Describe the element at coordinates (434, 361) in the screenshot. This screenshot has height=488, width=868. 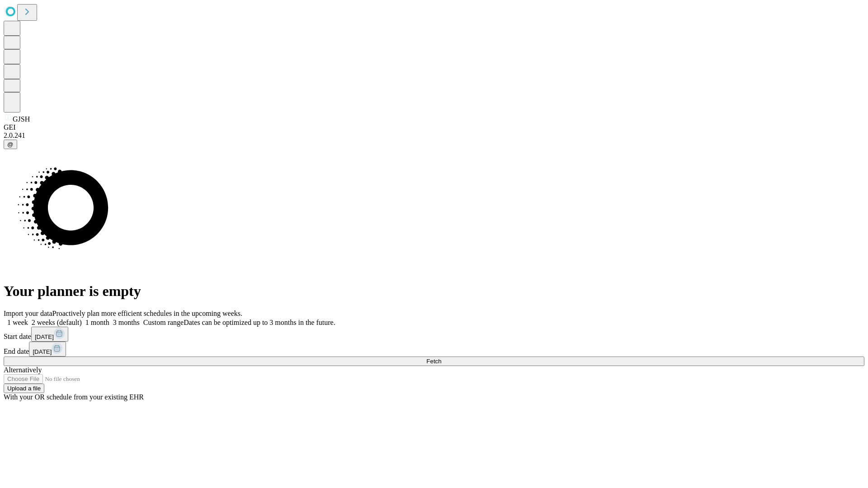
I see `button: Fetch` at that location.